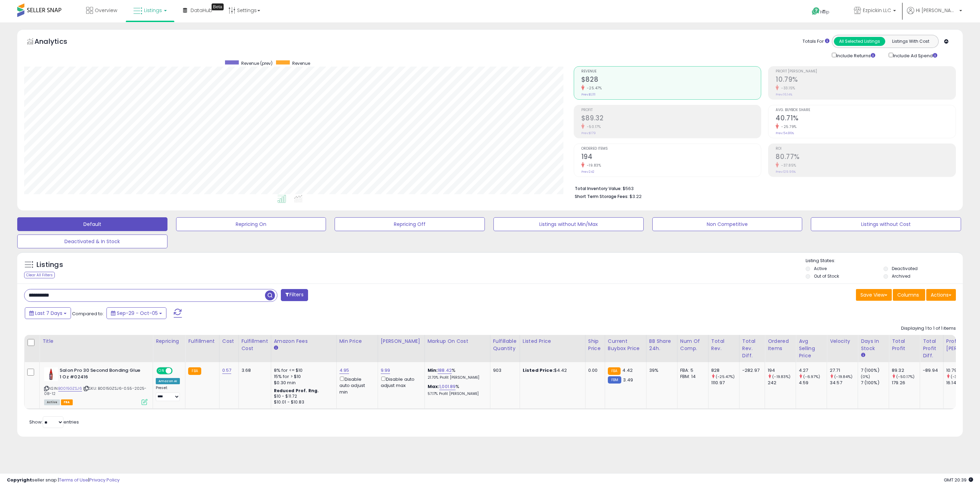 This screenshot has width=980, height=487. What do you see at coordinates (457, 348) in the screenshot?
I see `th: The percentage added to the cost of goods (COGS) that forms the calculator for Min & Max prices.` at bounding box center [457, 348].